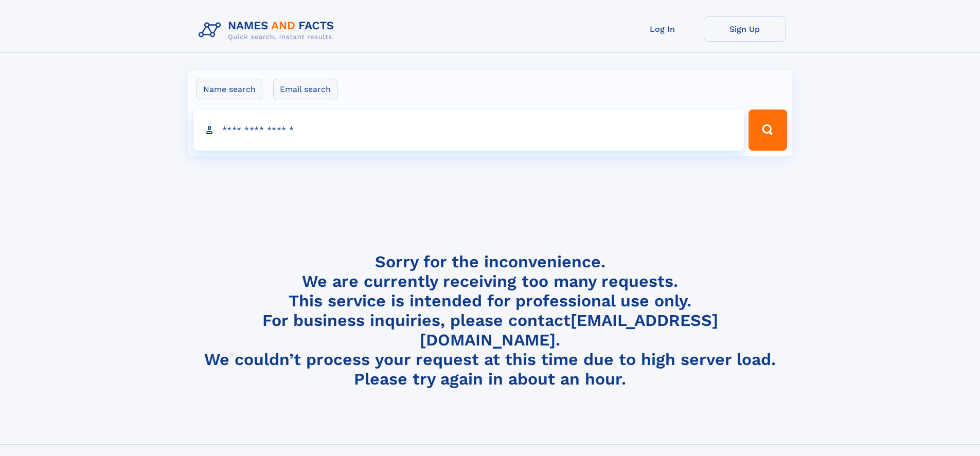 The height and width of the screenshot is (456, 980). I want to click on h4: Sorry for the inconvenience. We are currently receiving too many requests. This service is intend..., so click(490, 321).